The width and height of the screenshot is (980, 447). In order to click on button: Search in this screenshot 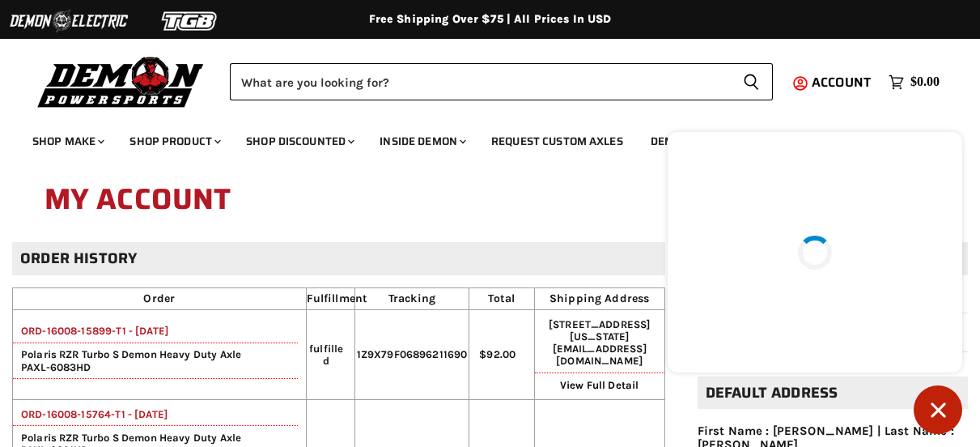, I will do `click(751, 82)`.